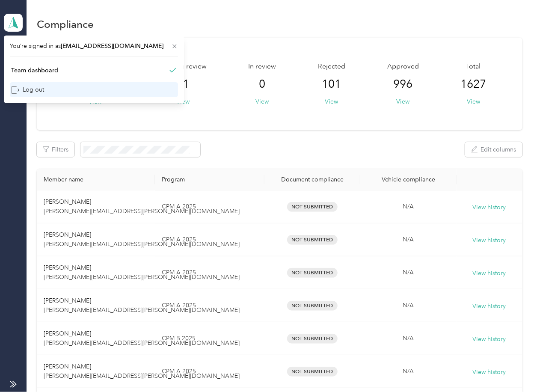 This screenshot has height=392, width=537. Describe the element at coordinates (474, 67) in the screenshot. I see `span: Total` at that location.